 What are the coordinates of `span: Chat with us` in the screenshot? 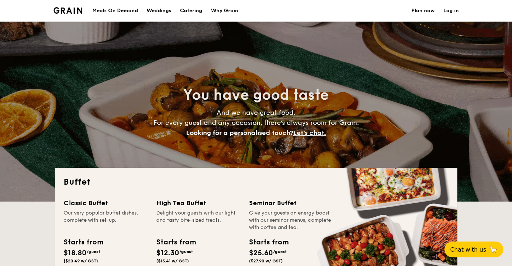 It's located at (468, 249).